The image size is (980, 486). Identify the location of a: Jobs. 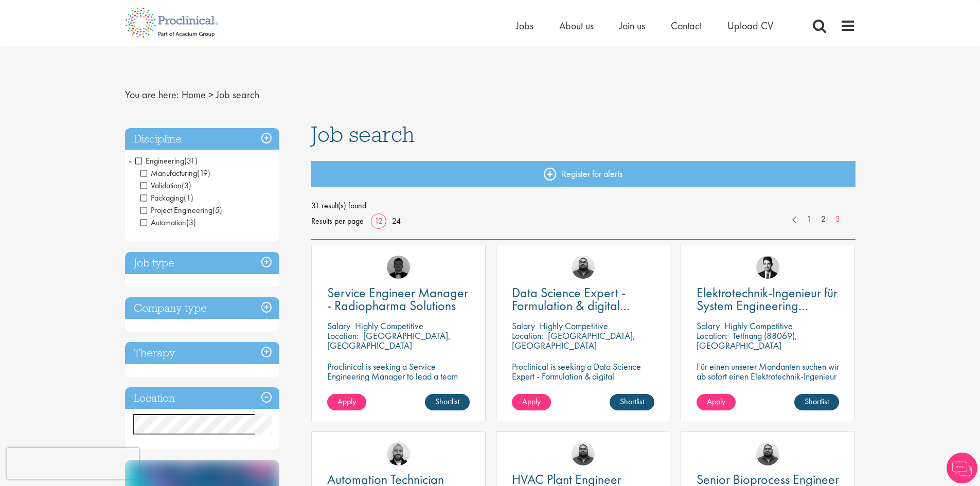
(525, 26).